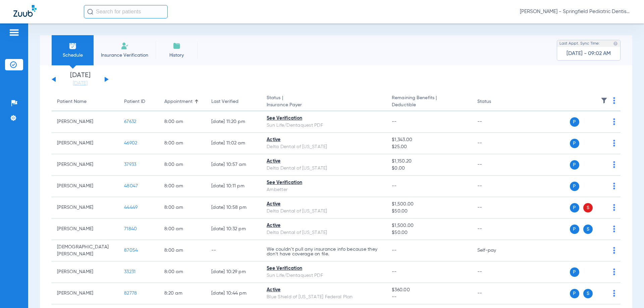  What do you see at coordinates (604, 101) in the screenshot?
I see `img: filter.svg` at bounding box center [604, 101].